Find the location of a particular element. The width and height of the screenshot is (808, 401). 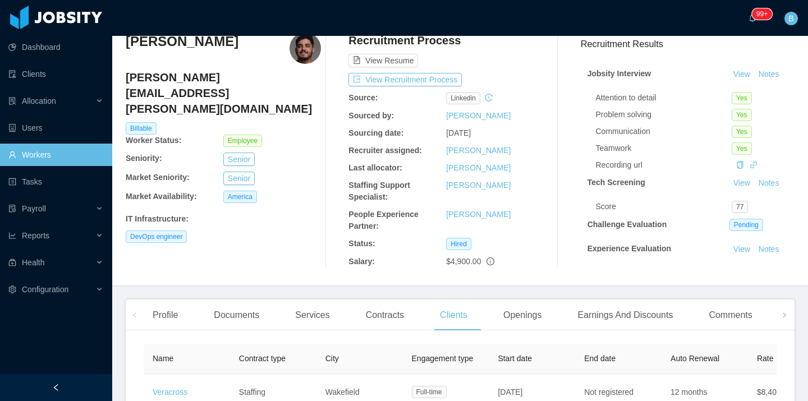

span: End date is located at coordinates (599, 358).